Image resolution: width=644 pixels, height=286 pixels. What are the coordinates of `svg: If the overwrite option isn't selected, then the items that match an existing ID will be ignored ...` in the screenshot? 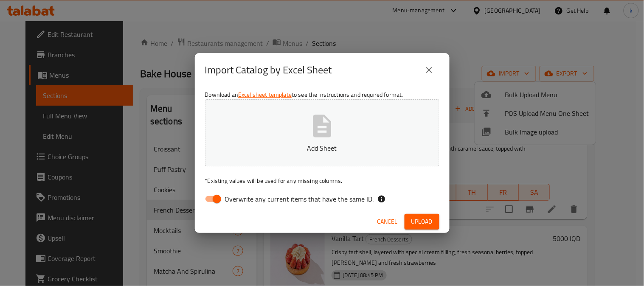 It's located at (382, 199).